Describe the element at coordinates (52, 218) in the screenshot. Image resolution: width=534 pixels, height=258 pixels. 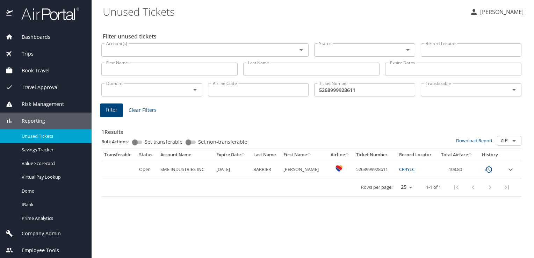
I see `span: Prime Analytics` at that location.